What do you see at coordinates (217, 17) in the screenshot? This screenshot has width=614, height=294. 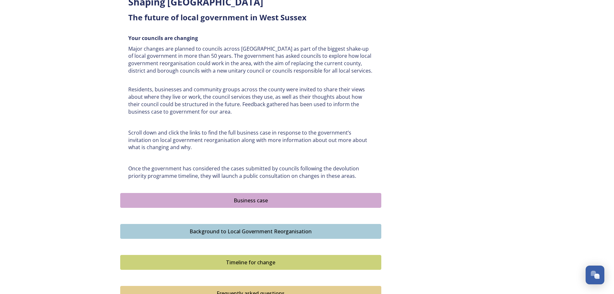 I see `strong: The future of local government in West Sussex` at bounding box center [217, 17].